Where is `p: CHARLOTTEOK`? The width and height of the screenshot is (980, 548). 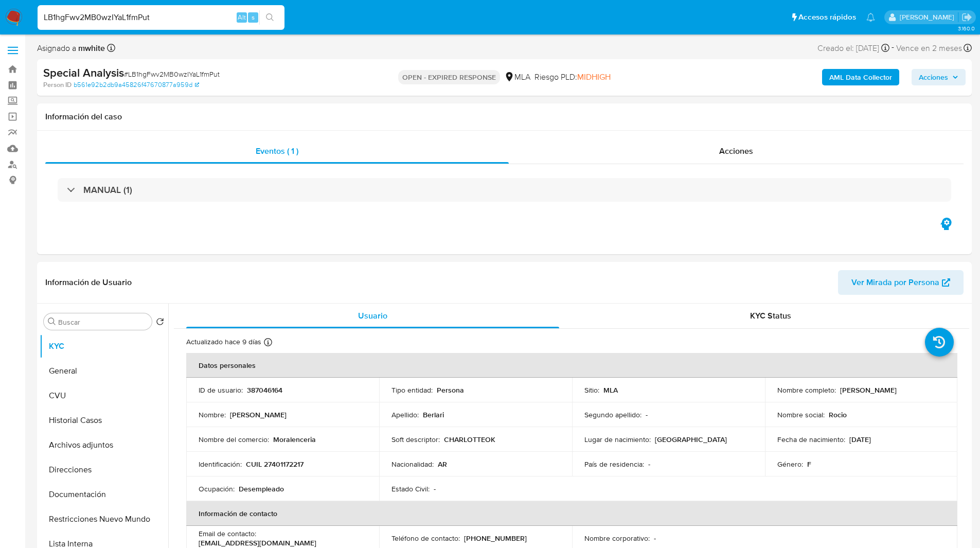
p: CHARLOTTEOK is located at coordinates (470, 440).